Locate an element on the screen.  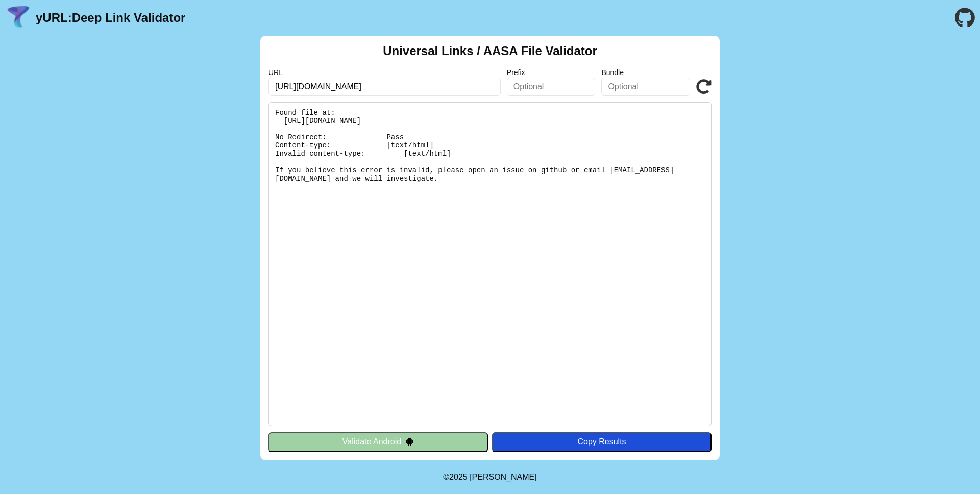
a: yURL:Deep Link Validator is located at coordinates (110, 18).